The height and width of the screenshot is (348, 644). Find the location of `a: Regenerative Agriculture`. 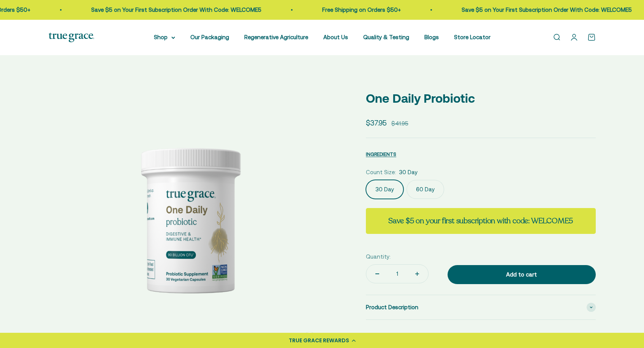

a: Regenerative Agriculture is located at coordinates (276, 37).